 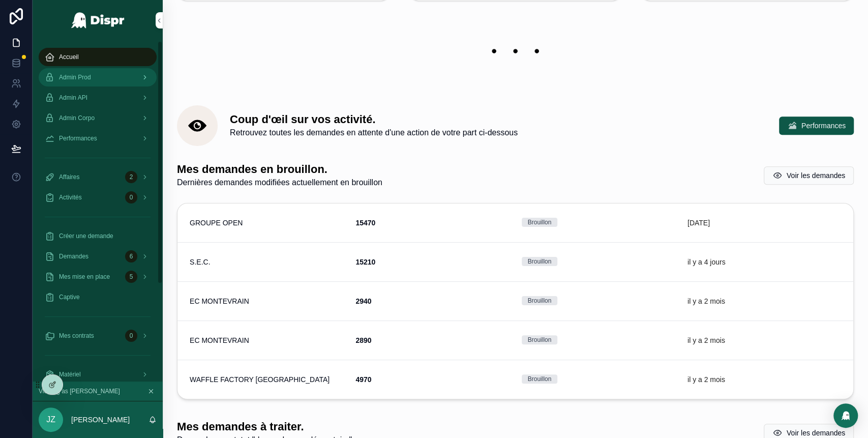 I want to click on a: Matériel, so click(x=98, y=374).